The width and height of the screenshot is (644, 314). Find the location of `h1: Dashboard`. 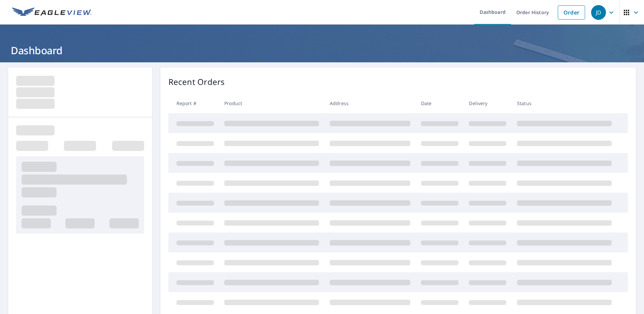

h1: Dashboard is located at coordinates (322, 50).